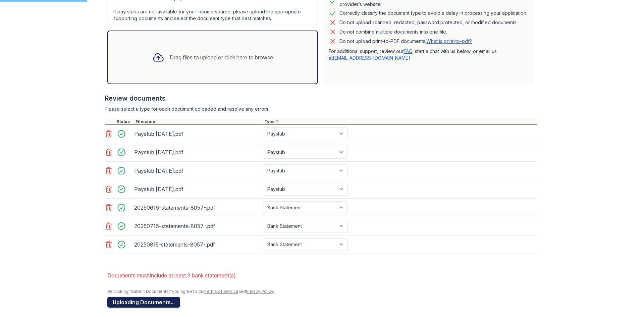 The image size is (644, 317). Describe the element at coordinates (199, 122) in the screenshot. I see `div: Filename` at that location.